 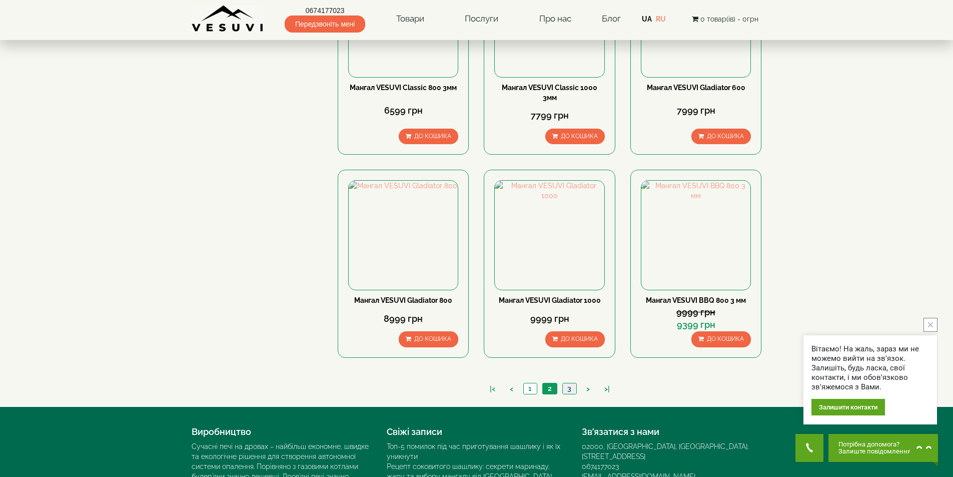 What do you see at coordinates (481, 19) in the screenshot?
I see `a: Послуги` at bounding box center [481, 19].